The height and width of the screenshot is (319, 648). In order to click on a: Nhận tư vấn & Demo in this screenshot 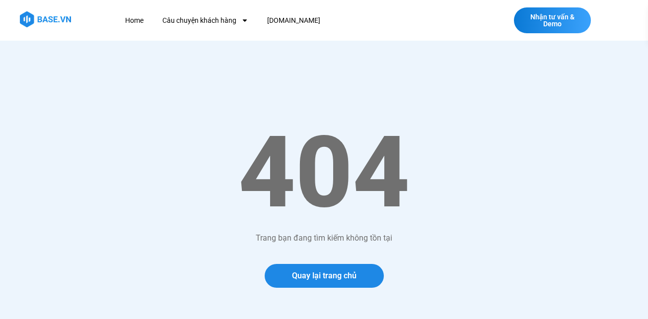, I will do `click(552, 20)`.